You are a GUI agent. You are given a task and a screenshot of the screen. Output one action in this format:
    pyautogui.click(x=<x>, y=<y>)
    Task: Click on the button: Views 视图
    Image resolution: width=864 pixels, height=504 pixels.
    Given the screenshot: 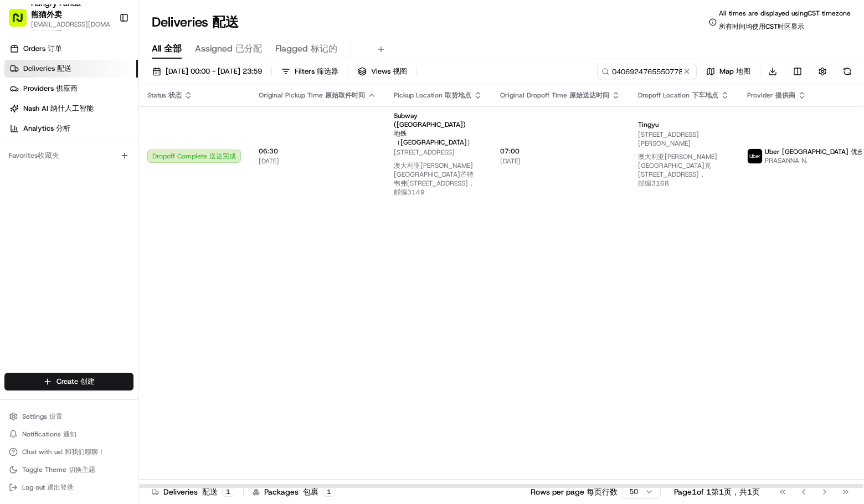 What is the action you would take?
    pyautogui.click(x=382, y=72)
    